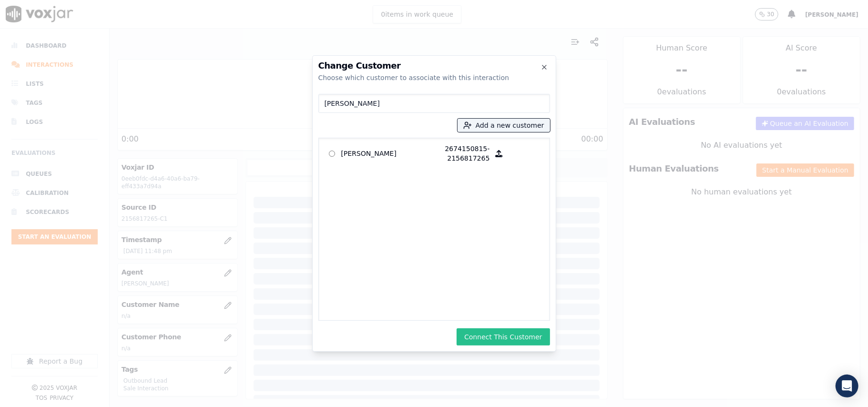  Describe the element at coordinates (453, 154) in the screenshot. I see `p: 2674150815-2156817265` at that location.